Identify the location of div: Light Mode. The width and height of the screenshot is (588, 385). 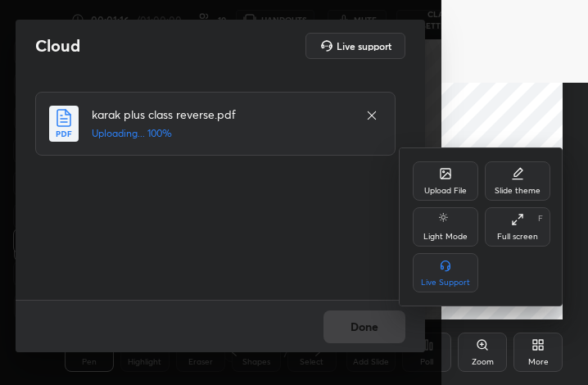
(445, 237).